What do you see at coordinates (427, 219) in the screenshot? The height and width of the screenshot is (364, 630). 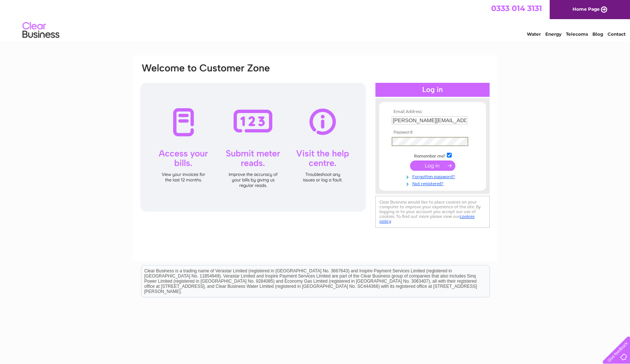 I see `a: cookies policy` at bounding box center [427, 219].